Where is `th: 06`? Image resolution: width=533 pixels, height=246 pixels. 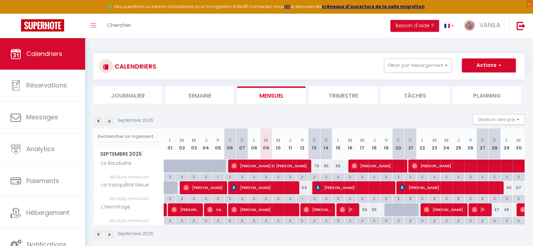 th: 06 is located at coordinates (230, 144).